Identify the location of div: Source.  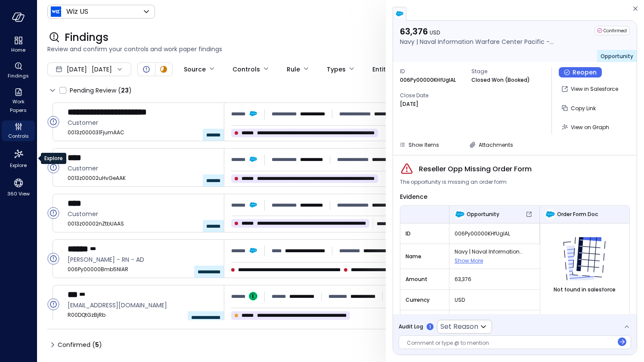
(195, 69).